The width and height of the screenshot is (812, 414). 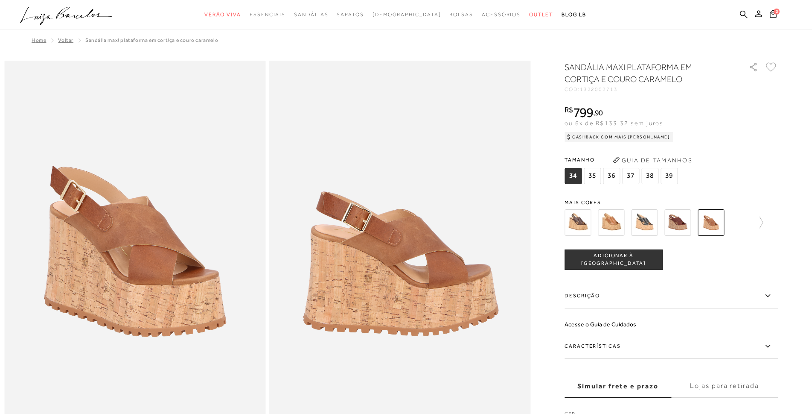 I want to click on button: Guia de Tamanhos, so click(x=653, y=160).